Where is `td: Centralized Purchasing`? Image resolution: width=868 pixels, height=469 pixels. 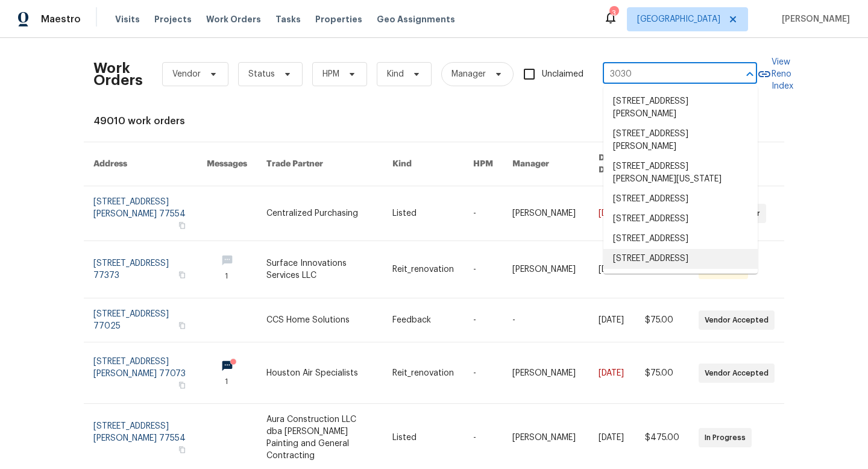
td: Centralized Purchasing is located at coordinates (320, 214).